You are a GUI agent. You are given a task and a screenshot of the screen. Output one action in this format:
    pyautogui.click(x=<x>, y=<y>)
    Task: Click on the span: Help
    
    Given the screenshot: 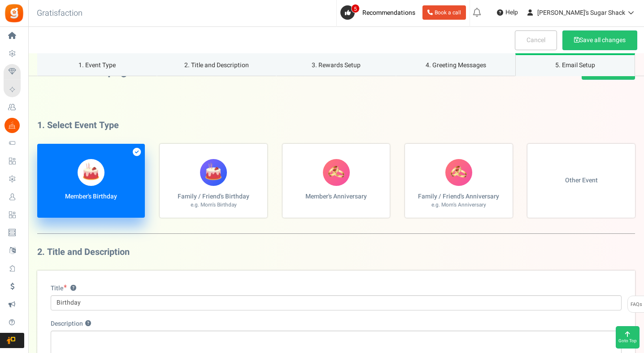 What is the action you would take?
    pyautogui.click(x=510, y=13)
    